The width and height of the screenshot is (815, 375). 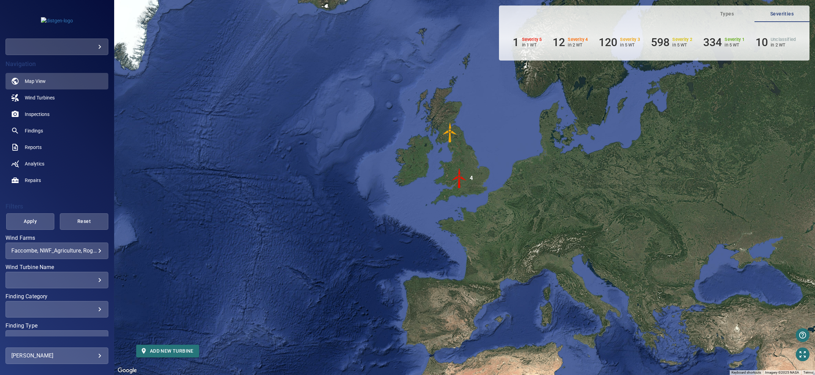 I want to click on img: distgen-logo, so click(x=57, y=21).